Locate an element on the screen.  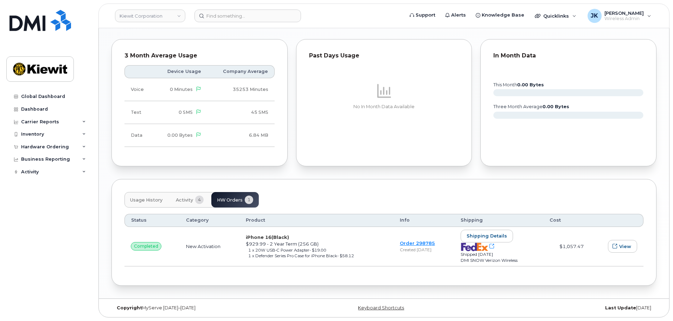
td: Voice is located at coordinates (139, 89).